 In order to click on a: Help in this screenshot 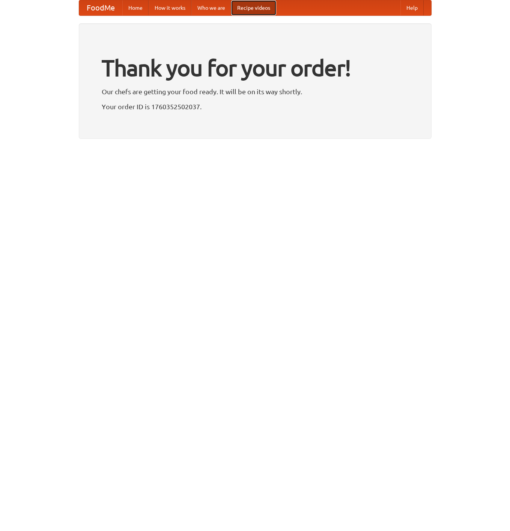, I will do `click(412, 8)`.